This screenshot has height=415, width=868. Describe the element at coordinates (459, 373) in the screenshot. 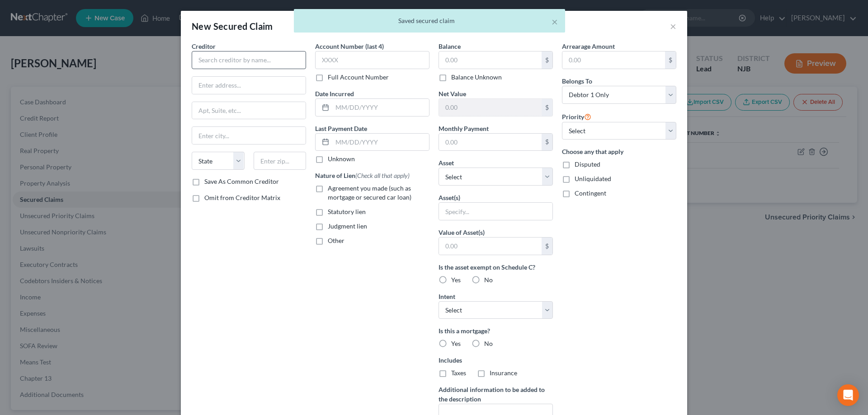

I see `span: Taxes` at that location.